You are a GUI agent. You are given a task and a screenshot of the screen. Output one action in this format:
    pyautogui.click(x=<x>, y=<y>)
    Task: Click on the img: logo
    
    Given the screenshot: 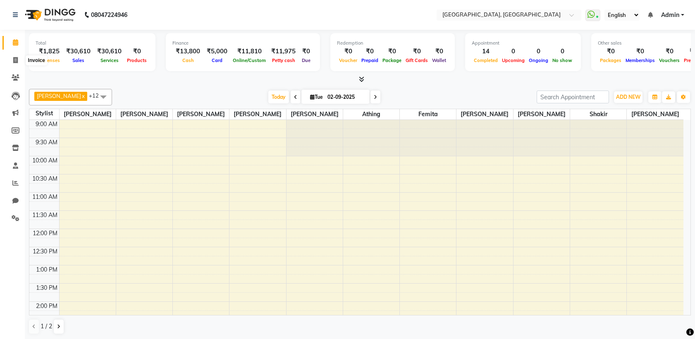 What is the action you would take?
    pyautogui.click(x=49, y=15)
    